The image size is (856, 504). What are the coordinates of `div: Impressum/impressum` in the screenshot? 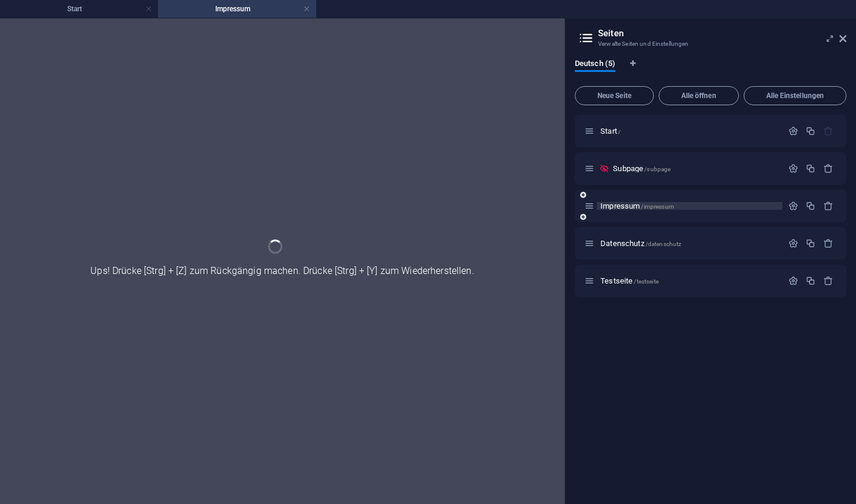 It's located at (689, 206).